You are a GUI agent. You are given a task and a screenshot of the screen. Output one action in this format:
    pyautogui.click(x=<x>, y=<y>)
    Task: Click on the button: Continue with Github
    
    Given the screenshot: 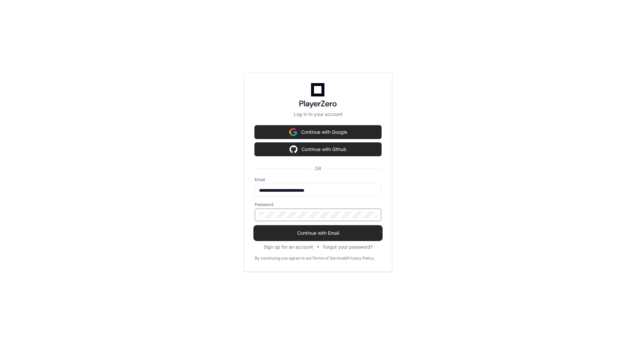 What is the action you would take?
    pyautogui.click(x=318, y=149)
    